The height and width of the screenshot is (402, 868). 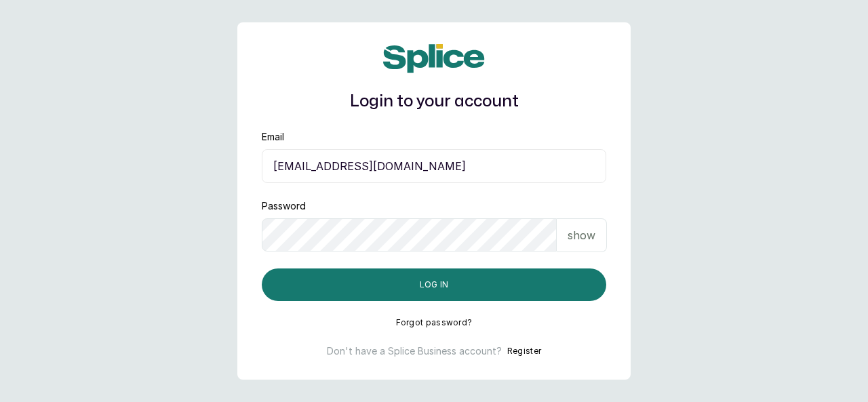 What do you see at coordinates (434, 102) in the screenshot?
I see `h1: Login to your account` at bounding box center [434, 102].